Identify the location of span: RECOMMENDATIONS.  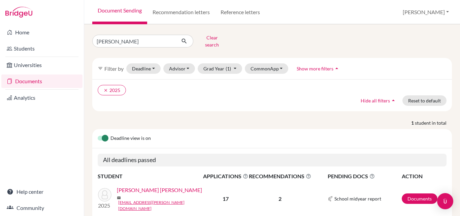
(280, 176).